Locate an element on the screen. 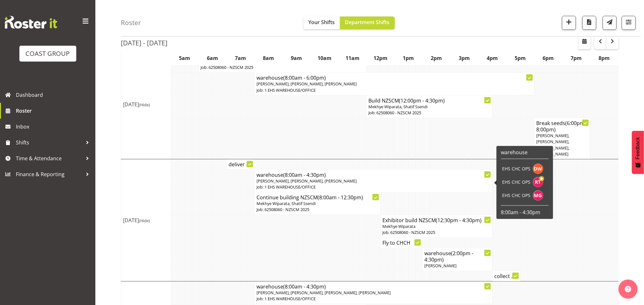  h4: Continue building NZSCM is located at coordinates (318, 198).